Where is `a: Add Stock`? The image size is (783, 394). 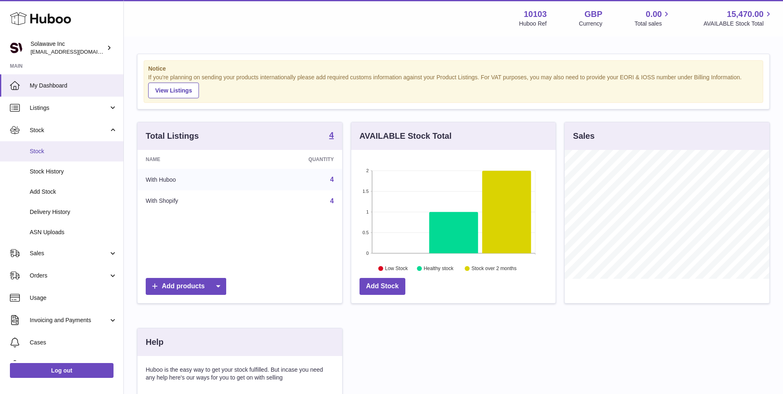 a: Add Stock is located at coordinates (382, 286).